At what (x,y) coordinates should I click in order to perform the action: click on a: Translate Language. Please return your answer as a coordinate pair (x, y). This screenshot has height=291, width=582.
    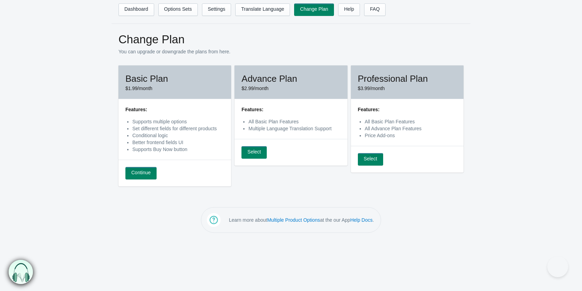
    Looking at the image, I should click on (263, 10).